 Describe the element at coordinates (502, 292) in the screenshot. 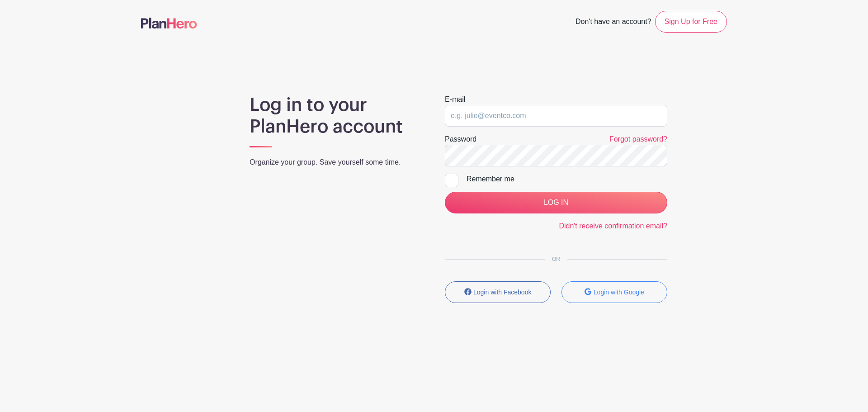

I see `small: Login with Facebook` at that location.